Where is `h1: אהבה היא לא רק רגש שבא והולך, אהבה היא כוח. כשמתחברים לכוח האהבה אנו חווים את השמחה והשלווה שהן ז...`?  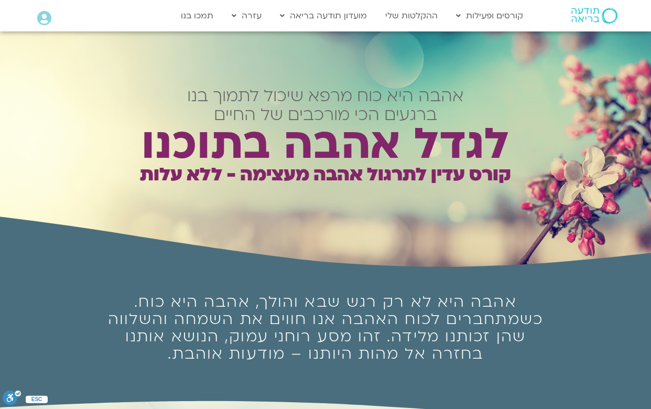
h1: אהבה היא לא רק רגש שבא והולך, אהבה היא כוח. כשמתחברים לכוח האהבה אנו חווים את השמחה והשלווה שהן ז... is located at coordinates (326, 328).